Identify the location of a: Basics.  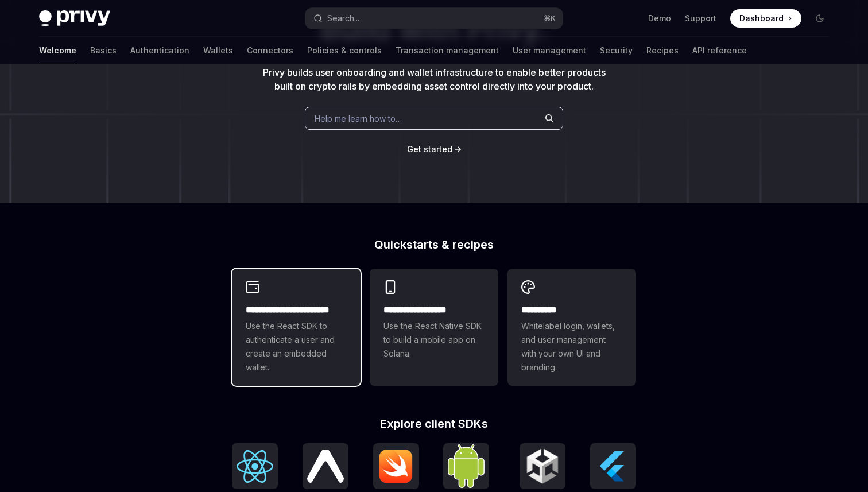
(103, 51).